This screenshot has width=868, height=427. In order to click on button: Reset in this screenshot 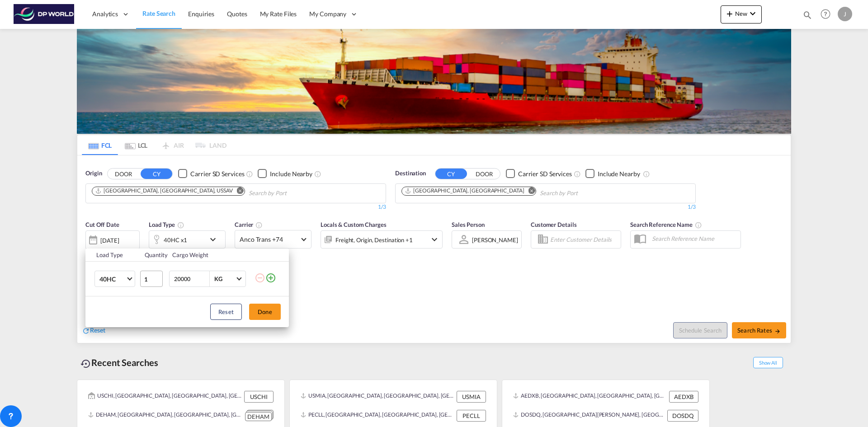, I will do `click(226, 312)`.